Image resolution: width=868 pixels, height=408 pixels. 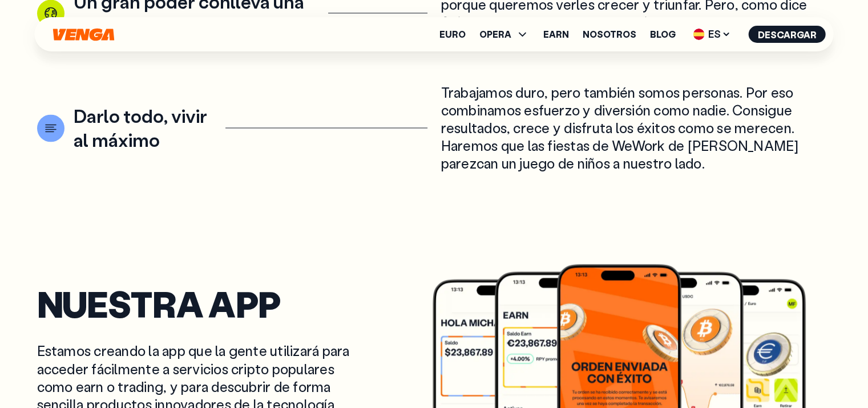 What do you see at coordinates (787, 34) in the screenshot?
I see `a: Descargar` at bounding box center [787, 34].